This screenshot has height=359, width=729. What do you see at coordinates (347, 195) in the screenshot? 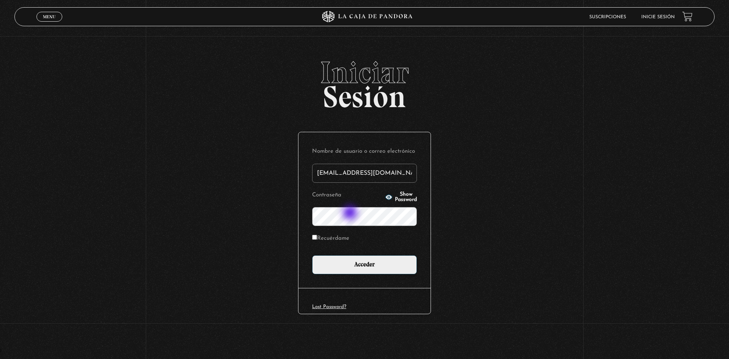
I see `label: Contraseña` at bounding box center [347, 195].